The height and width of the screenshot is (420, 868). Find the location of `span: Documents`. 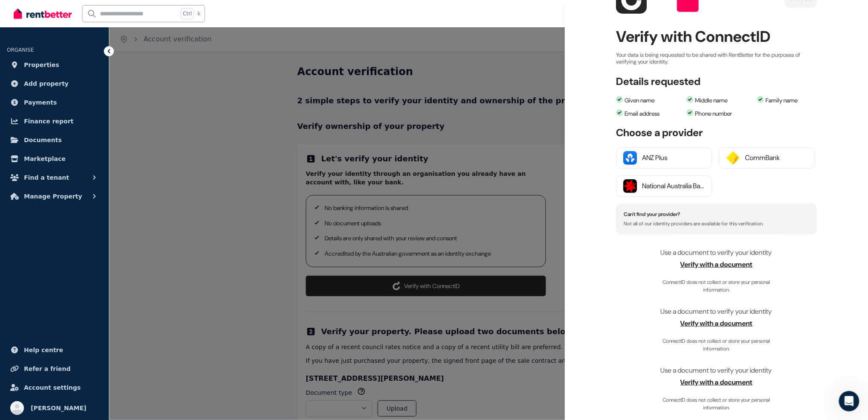

span: Documents is located at coordinates (43, 140).